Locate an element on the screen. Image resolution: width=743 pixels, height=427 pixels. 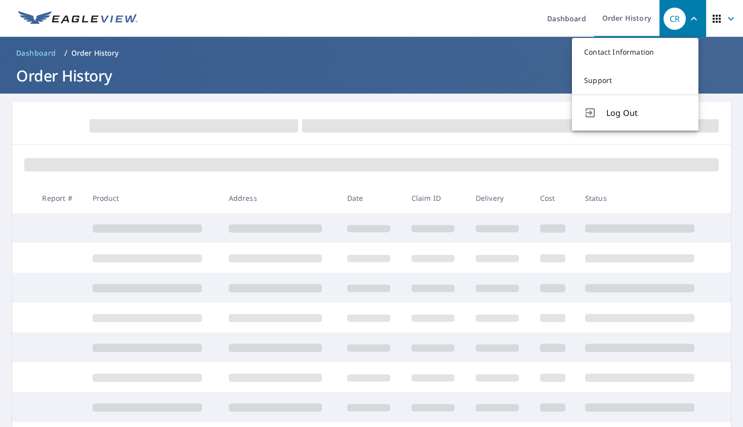
div: CR is located at coordinates (675, 19).